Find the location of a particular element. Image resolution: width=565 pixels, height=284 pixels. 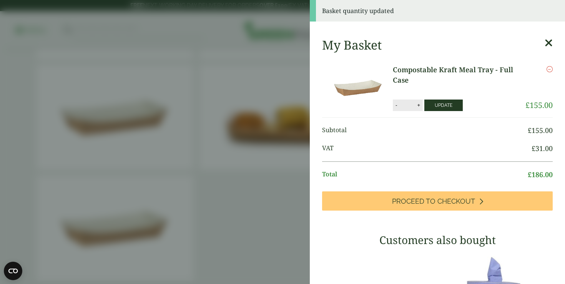

a: Compostable Kraft Meal Tray - Full Case is located at coordinates (459, 75).